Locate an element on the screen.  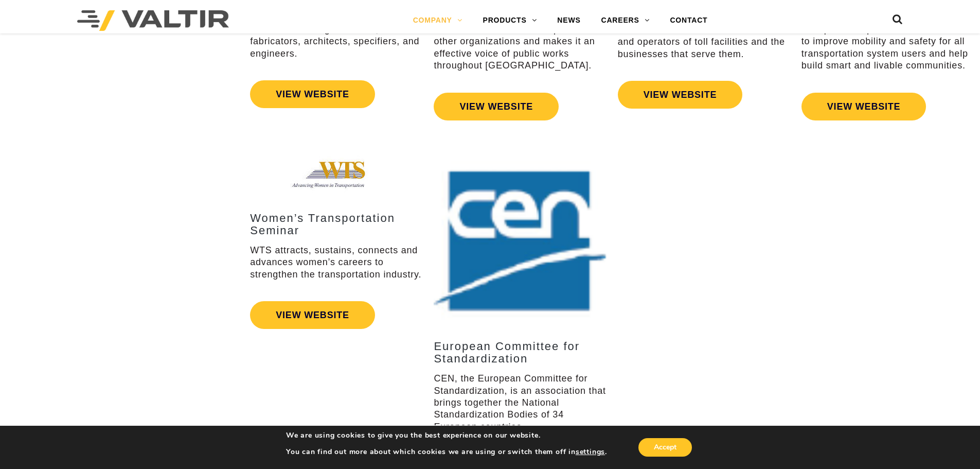
button: settings is located at coordinates (590, 452).